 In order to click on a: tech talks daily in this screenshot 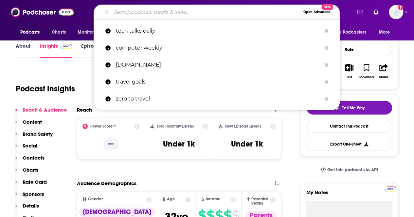, I will do `click(216, 31)`.